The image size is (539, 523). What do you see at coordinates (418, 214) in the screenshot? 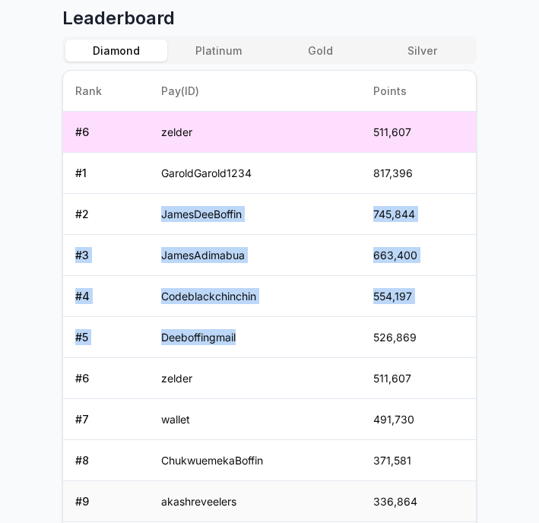
I see `td: 745,844` at bounding box center [418, 214].